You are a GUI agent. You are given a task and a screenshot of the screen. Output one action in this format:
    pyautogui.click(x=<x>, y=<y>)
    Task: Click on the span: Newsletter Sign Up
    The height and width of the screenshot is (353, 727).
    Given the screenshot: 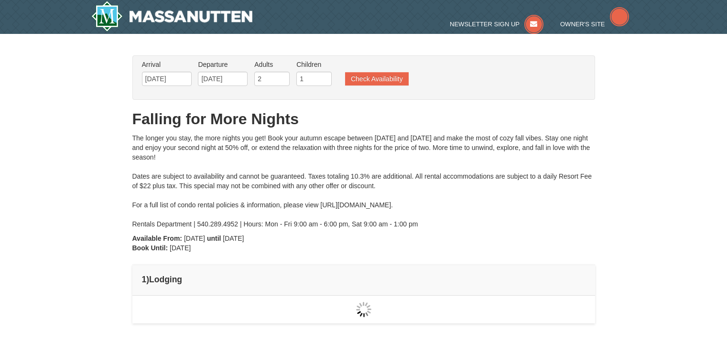 What is the action you would take?
    pyautogui.click(x=484, y=24)
    